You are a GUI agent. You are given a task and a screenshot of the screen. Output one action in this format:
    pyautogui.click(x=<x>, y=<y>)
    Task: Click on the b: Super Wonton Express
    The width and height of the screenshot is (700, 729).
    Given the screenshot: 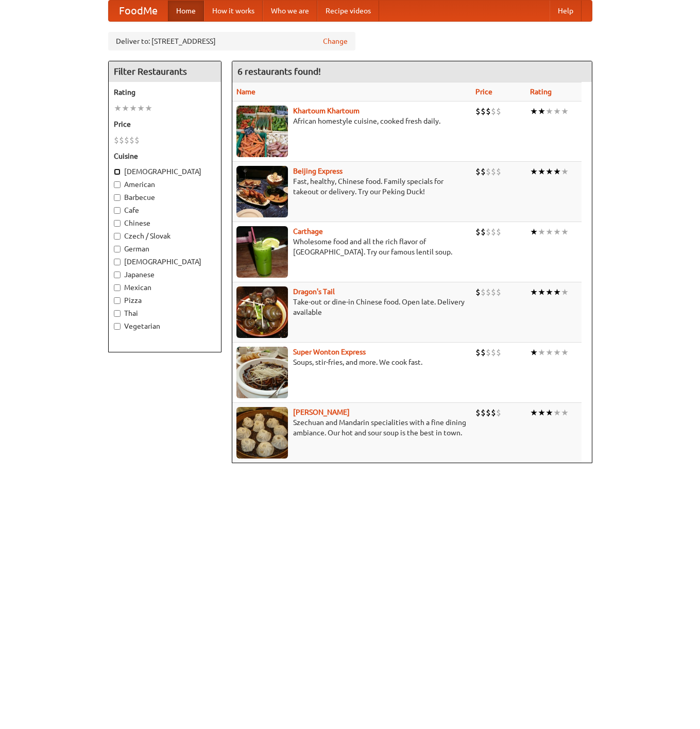 What is the action you would take?
    pyautogui.click(x=329, y=352)
    